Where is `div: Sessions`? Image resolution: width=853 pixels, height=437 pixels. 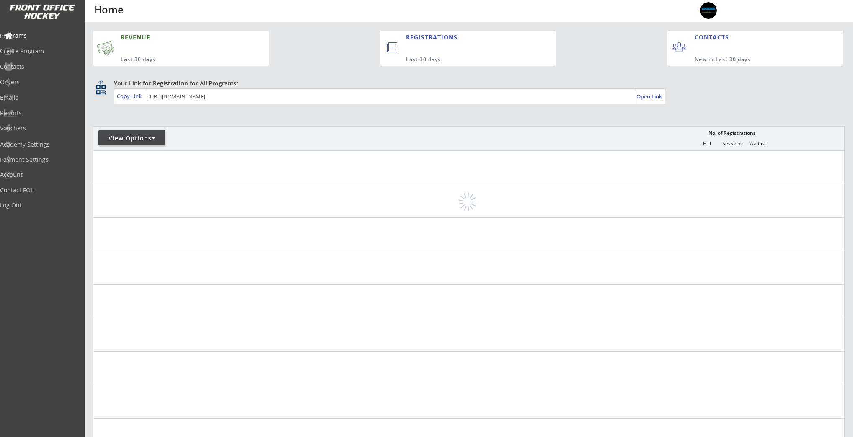
div: Sessions is located at coordinates (732, 144).